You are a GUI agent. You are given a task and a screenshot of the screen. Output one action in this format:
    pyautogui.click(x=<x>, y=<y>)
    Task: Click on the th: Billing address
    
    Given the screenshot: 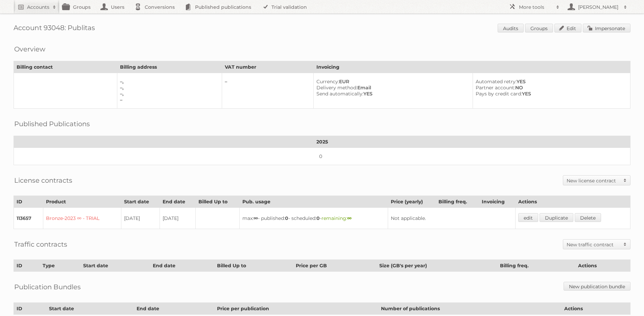 What is the action you would take?
    pyautogui.click(x=169, y=67)
    